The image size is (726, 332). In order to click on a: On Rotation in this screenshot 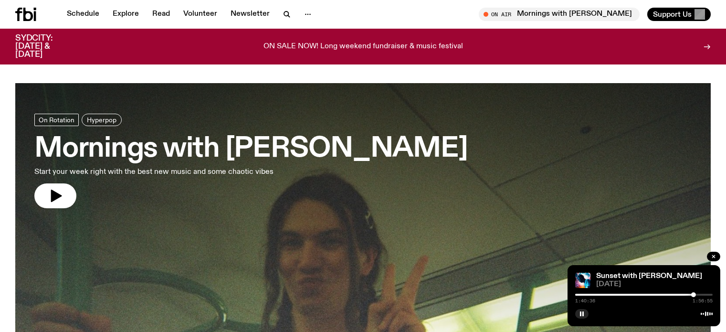, I will do `click(56, 120)`.